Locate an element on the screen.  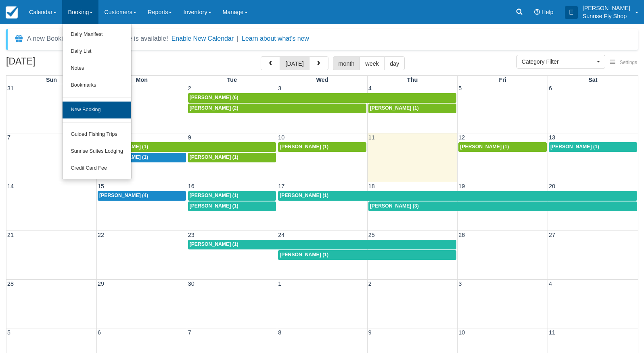
span: 16 is located at coordinates (191, 186).